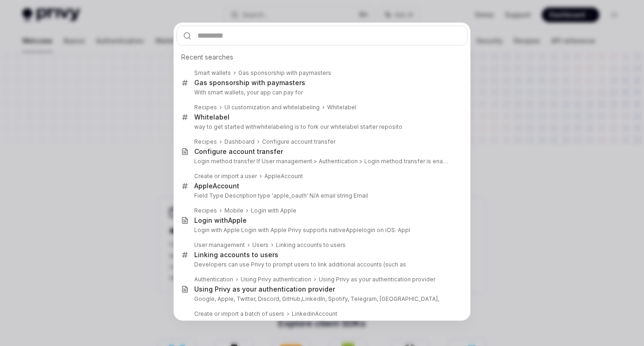  I want to click on b: white, so click(264, 126).